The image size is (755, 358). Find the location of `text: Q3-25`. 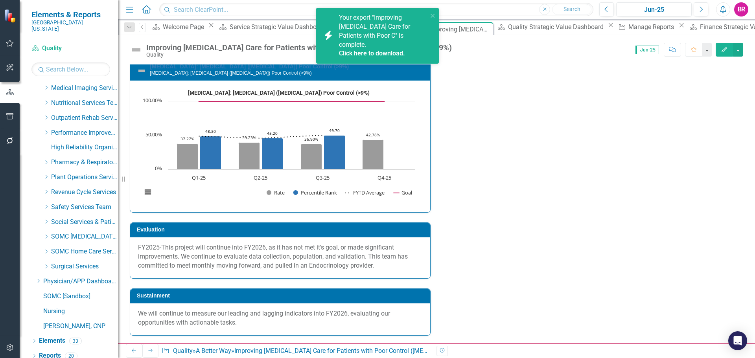

text: Q3-25 is located at coordinates (322, 178).